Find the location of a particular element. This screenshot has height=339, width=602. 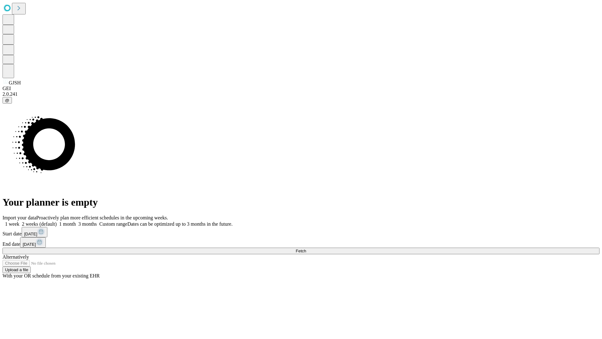

div: GEI is located at coordinates (301, 88).